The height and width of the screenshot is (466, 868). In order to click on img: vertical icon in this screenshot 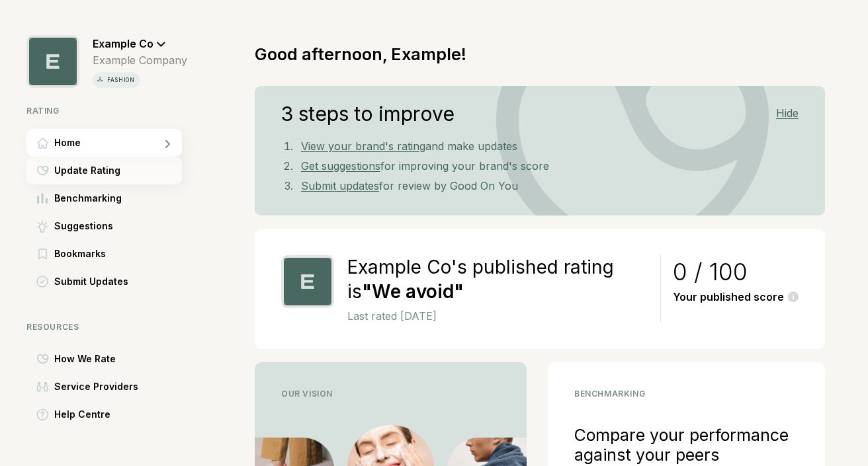, I will do `click(100, 79)`.